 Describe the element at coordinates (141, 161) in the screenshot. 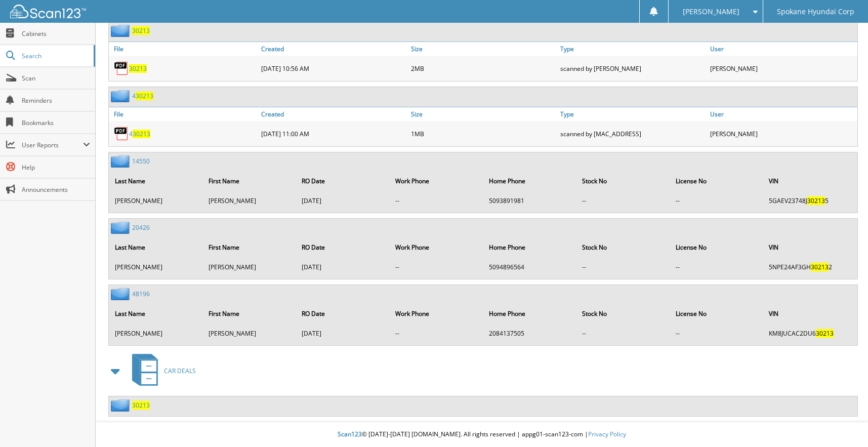

I see `a: 14550` at that location.